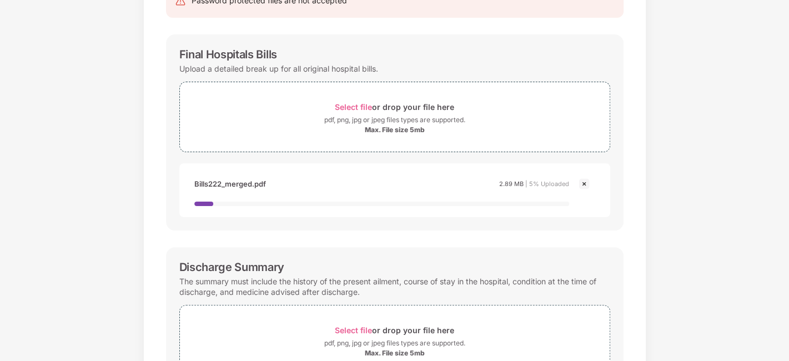 Image resolution: width=789 pixels, height=361 pixels. What do you see at coordinates (228, 54) in the screenshot?
I see `div: Final Hospitals Bills` at bounding box center [228, 54].